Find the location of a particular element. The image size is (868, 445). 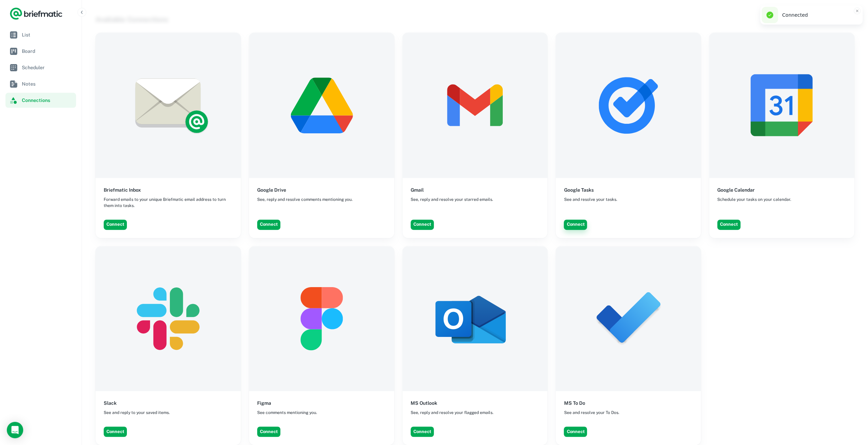

div: Connected is located at coordinates (815, 15).